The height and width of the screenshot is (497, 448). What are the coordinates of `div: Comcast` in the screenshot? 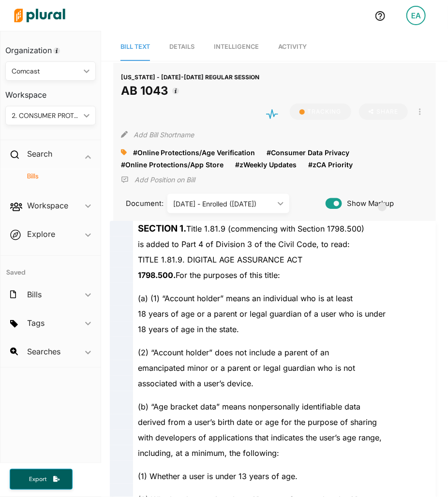 It's located at (45, 71).